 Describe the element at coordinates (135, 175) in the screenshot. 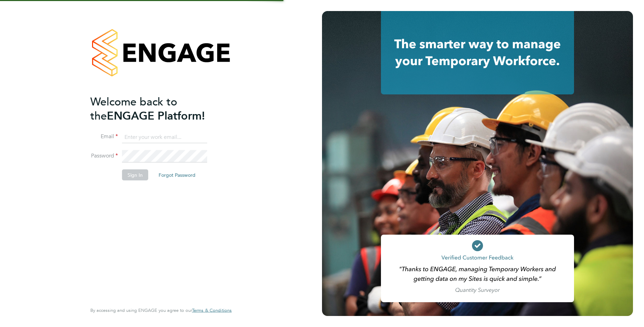

I see `button: Sign In` at that location.